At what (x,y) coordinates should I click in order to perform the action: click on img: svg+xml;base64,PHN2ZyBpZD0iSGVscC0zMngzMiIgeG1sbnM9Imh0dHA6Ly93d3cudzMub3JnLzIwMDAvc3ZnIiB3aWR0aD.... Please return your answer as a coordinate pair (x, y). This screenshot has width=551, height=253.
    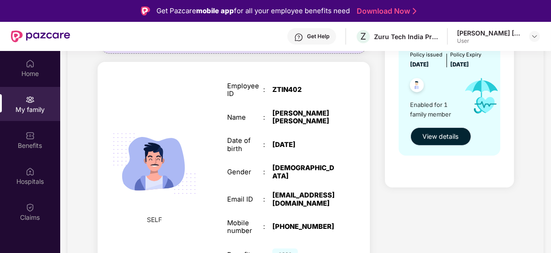
    Looking at the image, I should click on (299, 37).